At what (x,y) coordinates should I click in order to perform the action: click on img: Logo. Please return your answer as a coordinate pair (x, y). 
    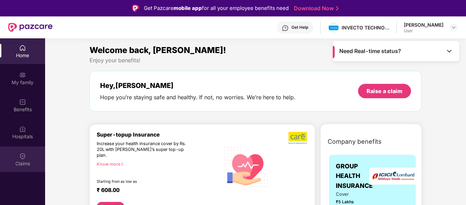
    Looking at the image, I should click on (136, 8).